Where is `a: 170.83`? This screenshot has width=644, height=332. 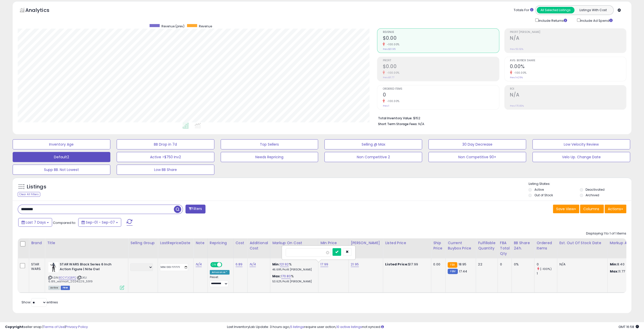 a: 170.83 is located at coordinates (286, 276).